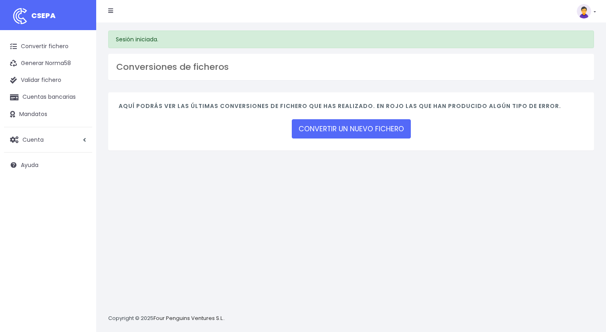 This screenshot has width=606, height=332. What do you see at coordinates (48, 140) in the screenshot?
I see `a: Cuenta` at bounding box center [48, 140].